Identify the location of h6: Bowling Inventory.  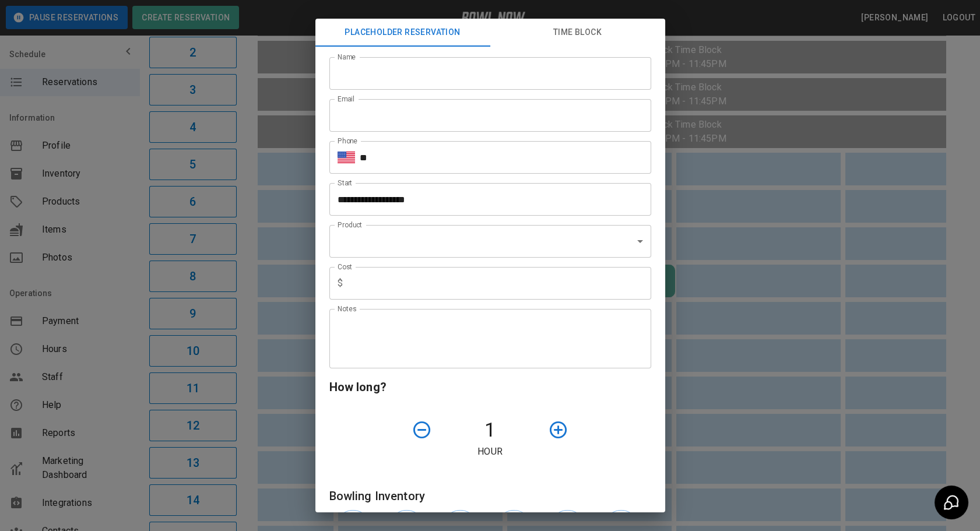
(490, 496).